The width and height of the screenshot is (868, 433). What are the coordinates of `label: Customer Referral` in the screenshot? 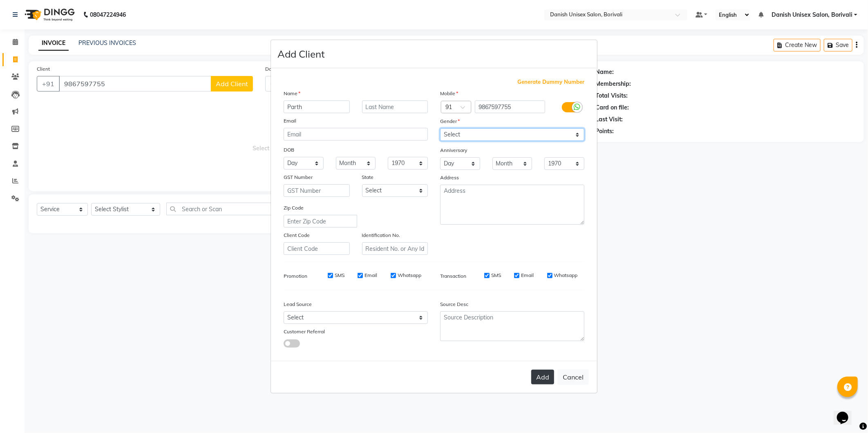 It's located at (304, 331).